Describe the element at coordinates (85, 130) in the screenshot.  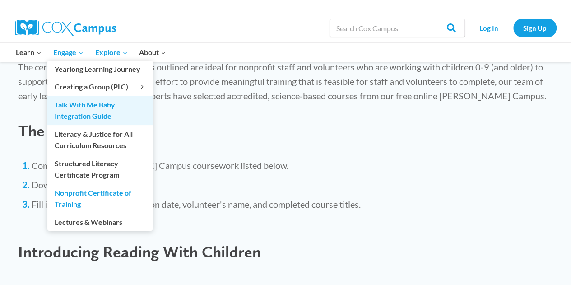
I see `span: The Process is Easy` at that location.